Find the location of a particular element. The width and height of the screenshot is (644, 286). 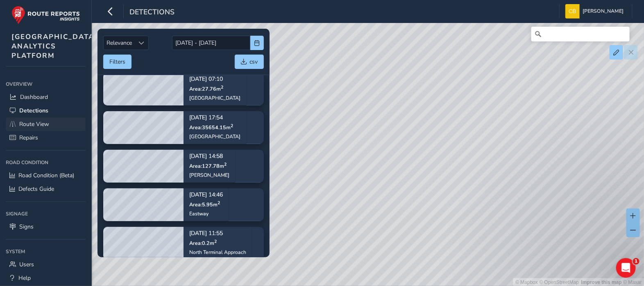

a: Detections is located at coordinates (45, 110).